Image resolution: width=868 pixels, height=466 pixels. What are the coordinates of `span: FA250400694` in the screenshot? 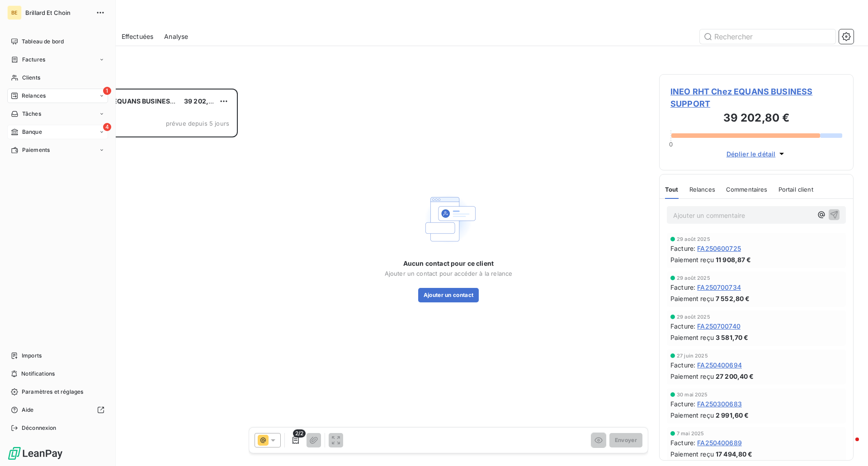 It's located at (719, 365).